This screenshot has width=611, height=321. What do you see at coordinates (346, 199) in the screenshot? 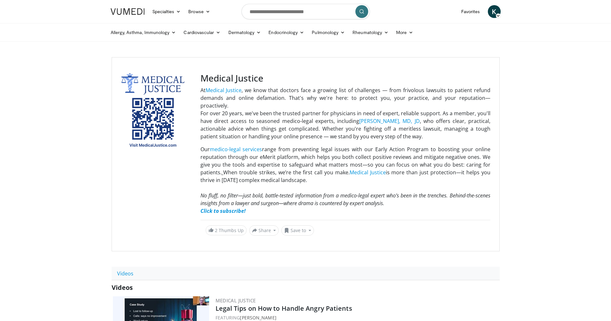
I see `em: No fluff, no filter—just bold, battle-tested information from a medico-legal expert who’s been in...` at bounding box center [346, 199].